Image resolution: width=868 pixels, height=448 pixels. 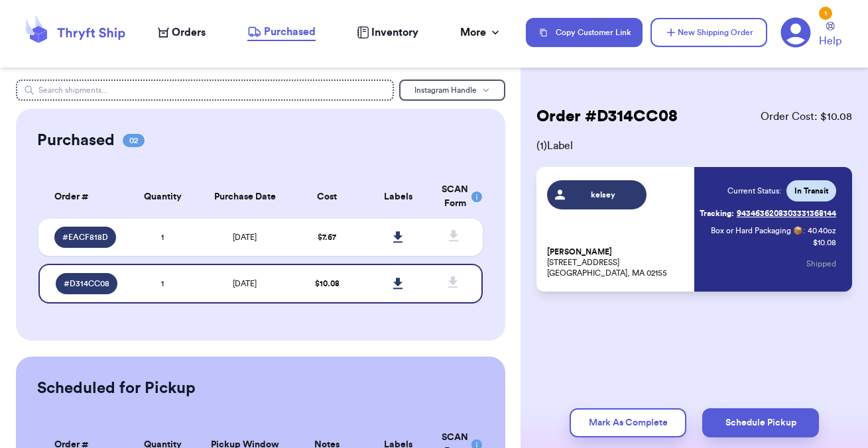 I want to click on div: 1, so click(x=826, y=13).